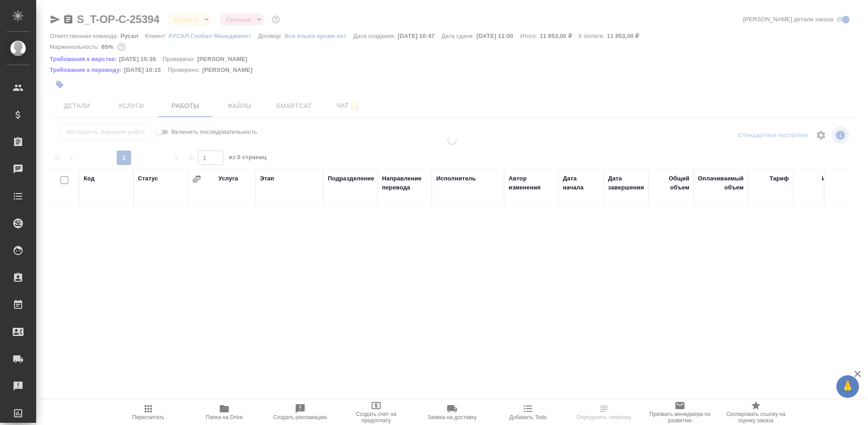  I want to click on div: Оплачиваемый объем, so click(721, 183).